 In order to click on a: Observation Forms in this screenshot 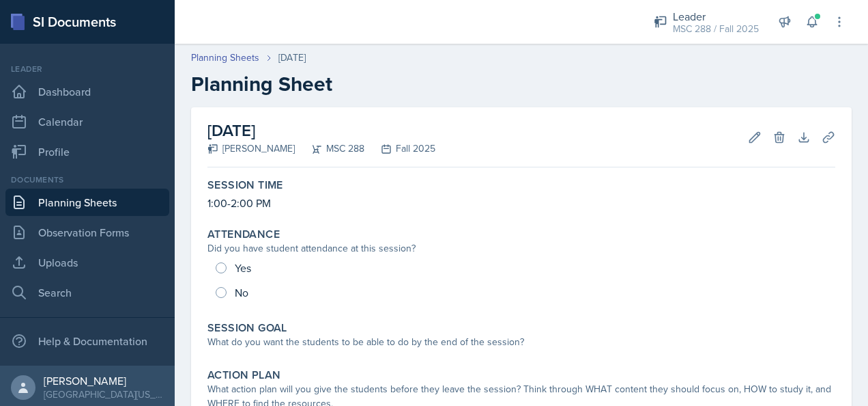, I will do `click(88, 232)`.